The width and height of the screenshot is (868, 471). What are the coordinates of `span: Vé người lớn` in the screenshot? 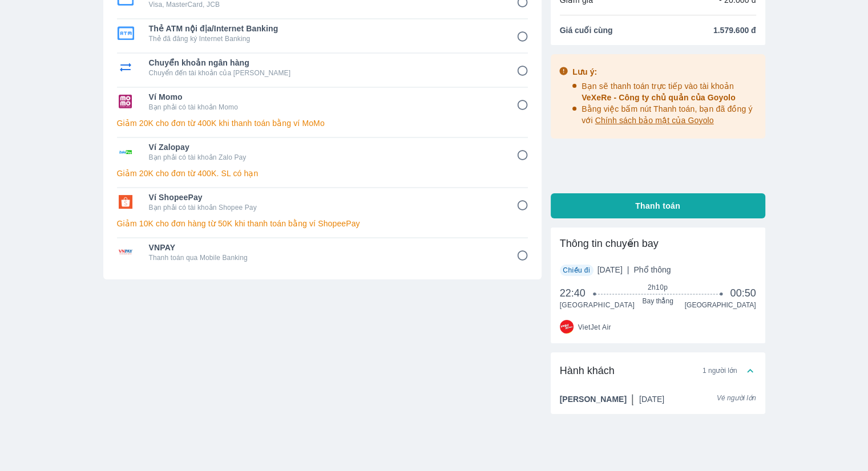 It's located at (736, 399).